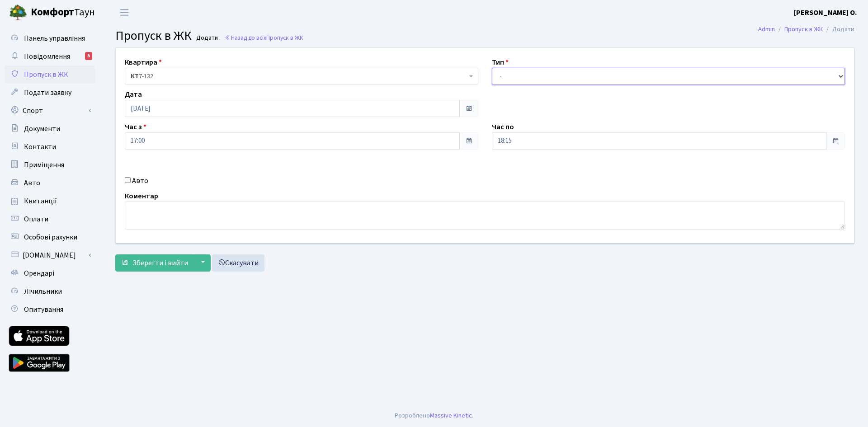 This screenshot has width=868, height=427. I want to click on span: Опитування, so click(43, 309).